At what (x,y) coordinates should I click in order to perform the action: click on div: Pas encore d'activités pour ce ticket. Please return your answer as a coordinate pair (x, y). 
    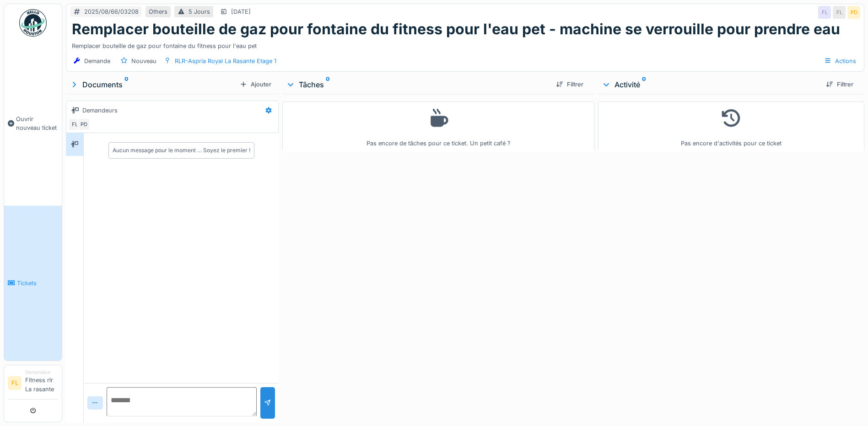
    Looking at the image, I should click on (731, 127).